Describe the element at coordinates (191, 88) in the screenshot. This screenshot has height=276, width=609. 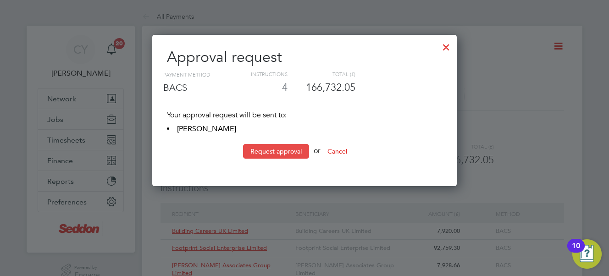
I see `h3: BACS` at that location.